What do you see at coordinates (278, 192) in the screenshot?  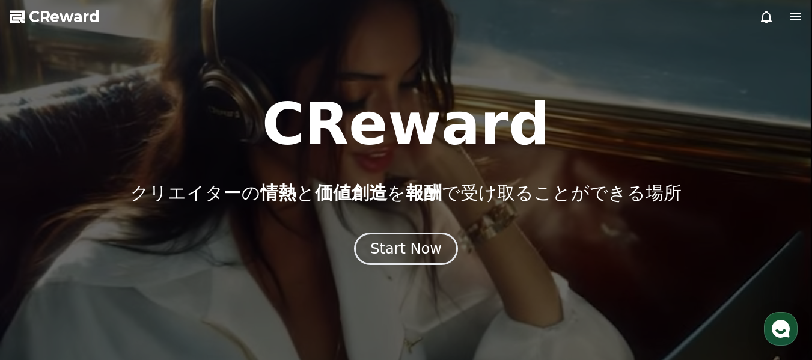 I see `span: 情熱` at bounding box center [278, 192].